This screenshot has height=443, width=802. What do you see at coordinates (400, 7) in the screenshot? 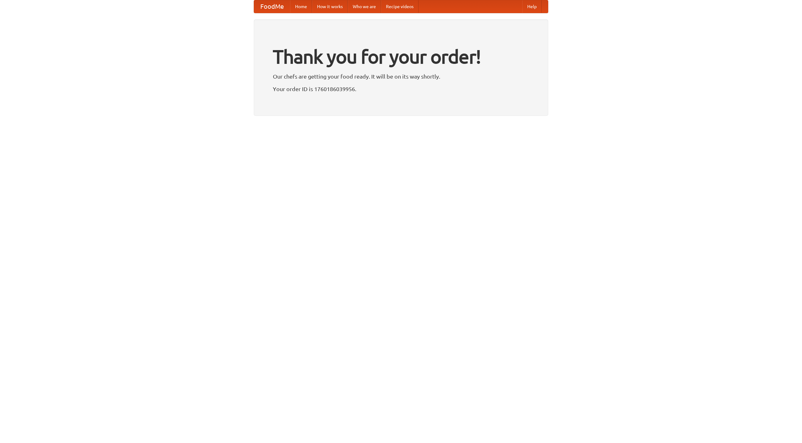
I see `a: Recipe videos` at bounding box center [400, 7].